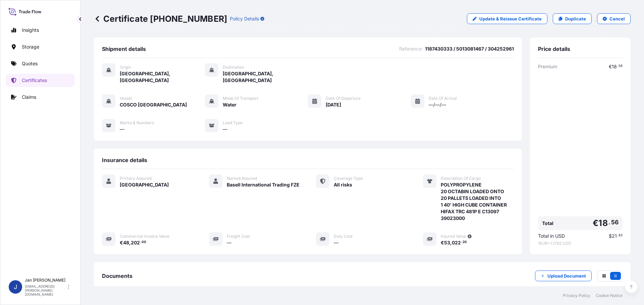 The width and height of the screenshot is (644, 305). I want to click on span: Date of Departure, so click(343, 98).